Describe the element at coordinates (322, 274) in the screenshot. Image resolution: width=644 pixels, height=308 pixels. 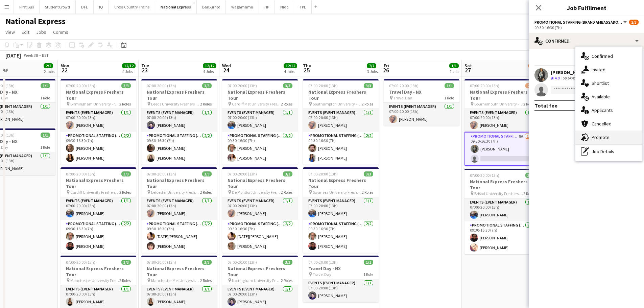
I see `span: Travel Day` at that location.